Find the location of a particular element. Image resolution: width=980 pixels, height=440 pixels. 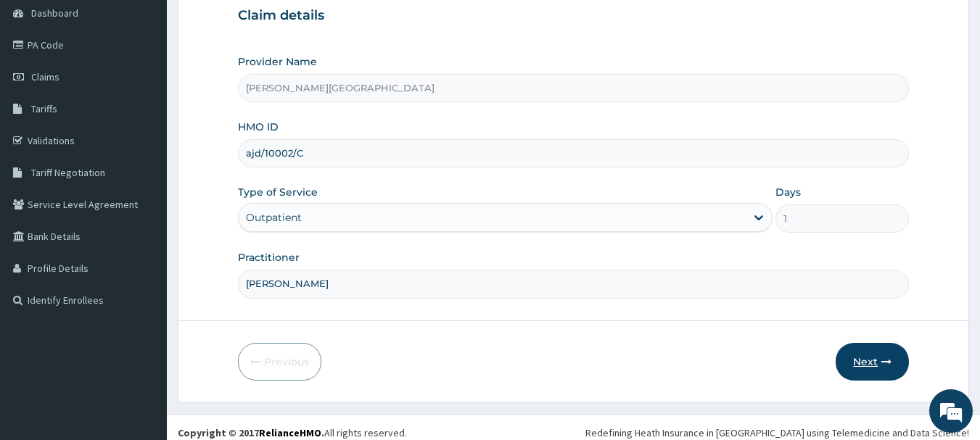

label: Provider Name is located at coordinates (277, 61).